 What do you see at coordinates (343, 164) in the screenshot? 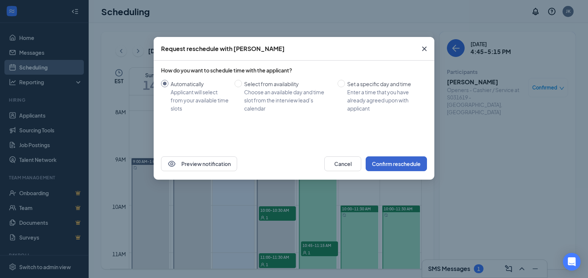
I see `button: Cancel` at bounding box center [343, 164].